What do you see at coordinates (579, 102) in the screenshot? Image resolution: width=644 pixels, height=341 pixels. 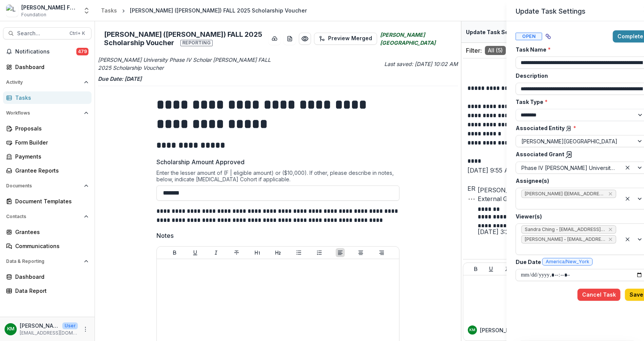 I see `label: Task Type` at bounding box center [579, 102].